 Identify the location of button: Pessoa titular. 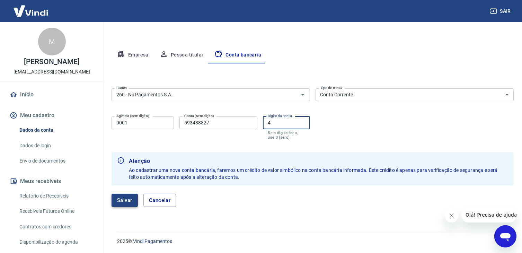
(182, 55).